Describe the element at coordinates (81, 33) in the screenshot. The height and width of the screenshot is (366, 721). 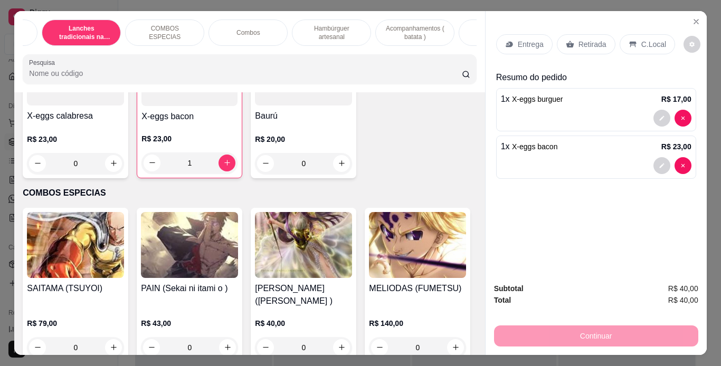
I see `p: Lanches tradicionais na chapa` at that location.